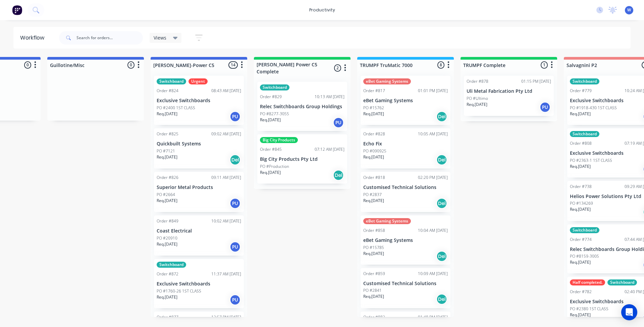 The image size is (644, 327). What do you see at coordinates (167, 178) in the screenshot?
I see `div: Order #826` at bounding box center [167, 178].